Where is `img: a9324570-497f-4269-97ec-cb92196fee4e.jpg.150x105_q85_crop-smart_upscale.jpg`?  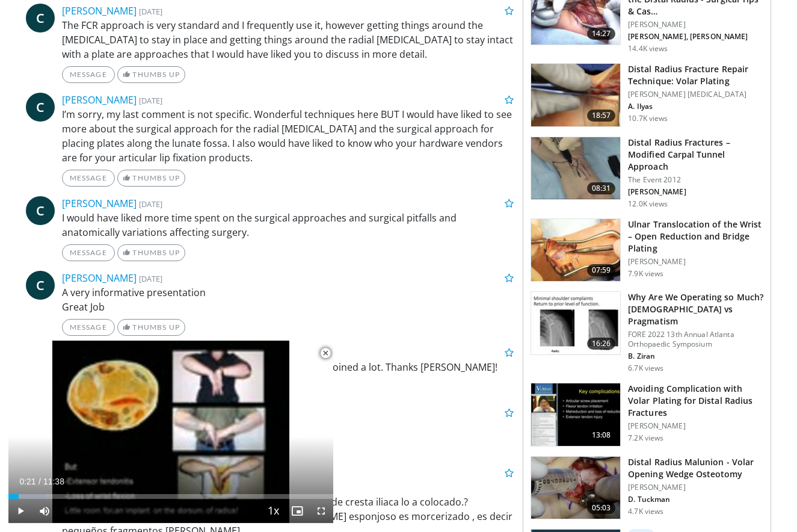
img: a9324570-497f-4269-97ec-cb92196fee4e.jpg.150x105_q85_crop-smart_upscale.jpg is located at coordinates (576, 488).